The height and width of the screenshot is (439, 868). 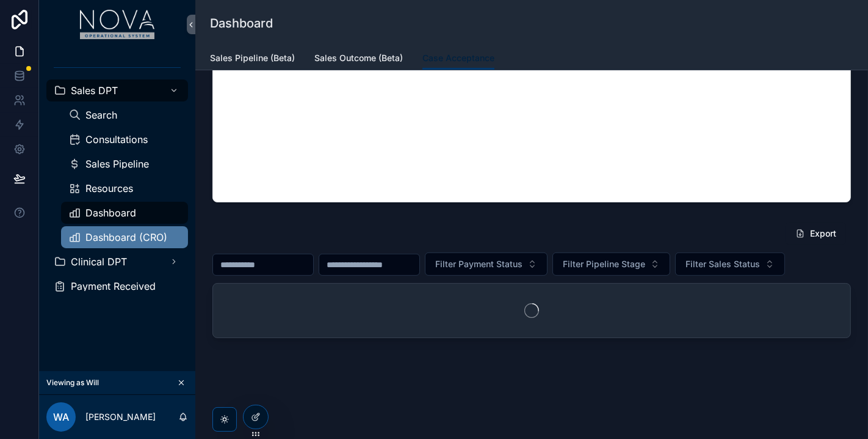 What do you see at coordinates (252, 60) in the screenshot?
I see `a: Sales Pipeline (Beta)` at bounding box center [252, 60].